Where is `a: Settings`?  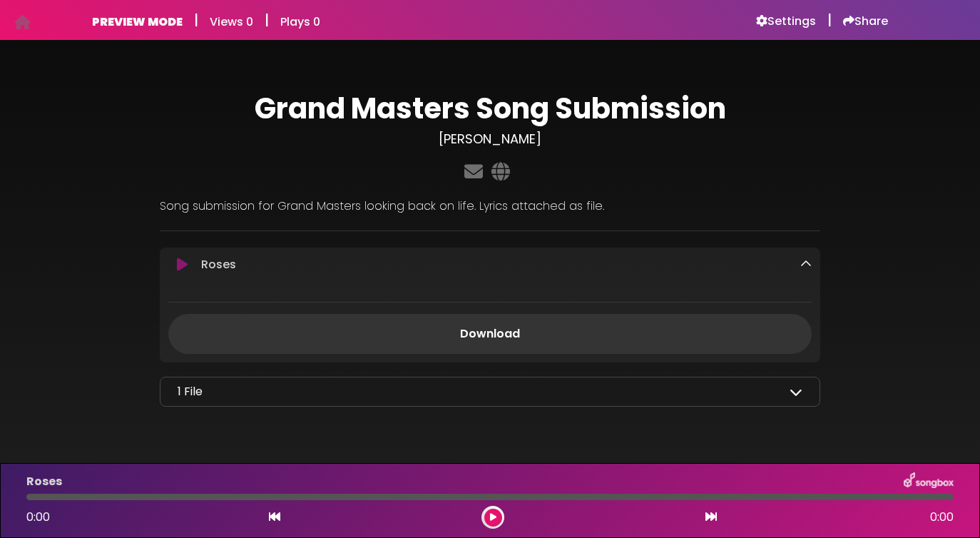 a: Settings is located at coordinates (786, 21).